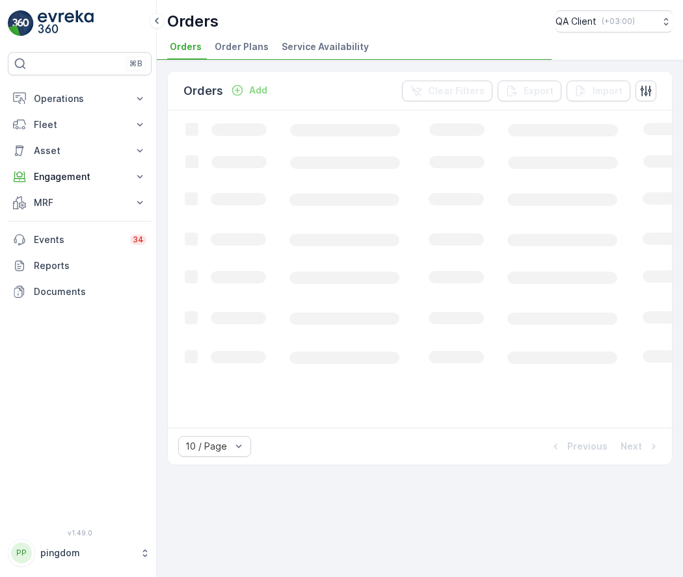  I want to click on p: pingdom, so click(86, 553).